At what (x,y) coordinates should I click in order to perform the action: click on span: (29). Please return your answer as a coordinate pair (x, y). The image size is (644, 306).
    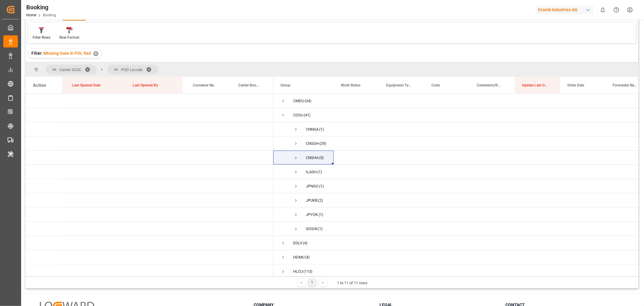
    Looking at the image, I should click on (323, 144).